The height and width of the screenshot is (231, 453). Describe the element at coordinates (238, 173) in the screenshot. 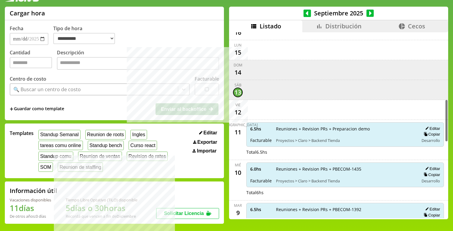

I see `div: 10` at that location.